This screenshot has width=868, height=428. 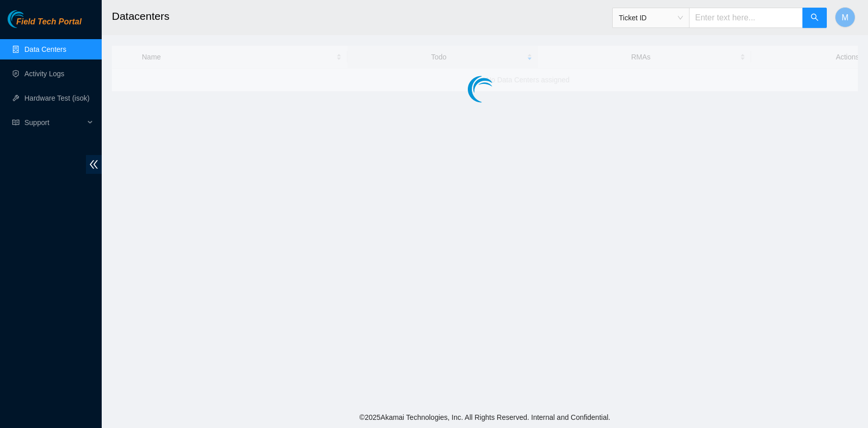 I want to click on span: search, so click(x=814, y=18).